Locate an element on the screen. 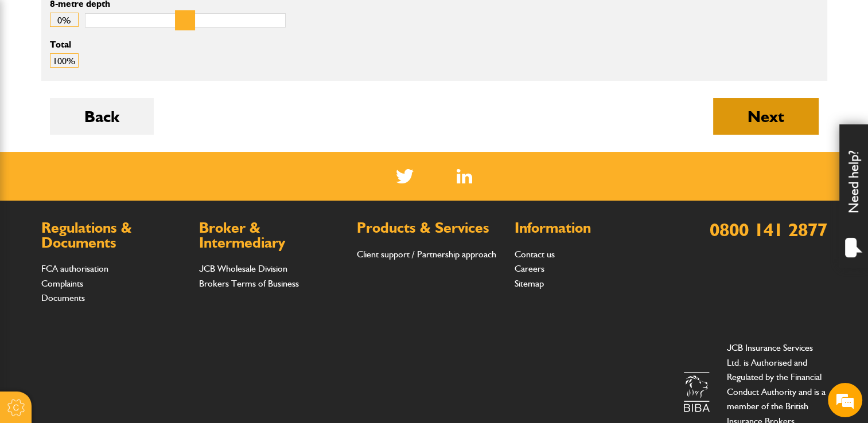 This screenshot has width=868, height=423. a: Careers is located at coordinates (530, 269).